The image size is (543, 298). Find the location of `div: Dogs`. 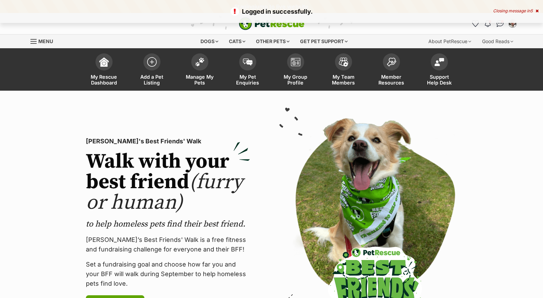

div: Dogs is located at coordinates (210, 41).